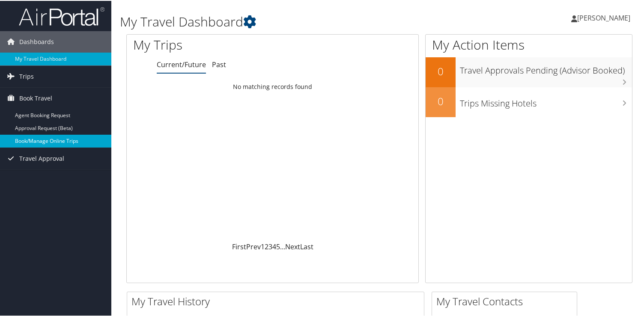 This screenshot has width=644, height=316. What do you see at coordinates (36, 98) in the screenshot?
I see `span: Book Travel` at bounding box center [36, 98].